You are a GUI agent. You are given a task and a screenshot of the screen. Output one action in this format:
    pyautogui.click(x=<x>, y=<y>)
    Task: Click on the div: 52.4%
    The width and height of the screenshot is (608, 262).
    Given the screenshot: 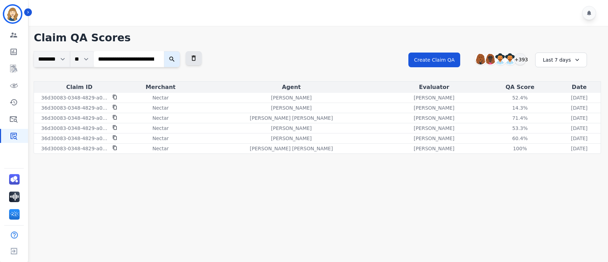 What is the action you would take?
    pyautogui.click(x=520, y=98)
    